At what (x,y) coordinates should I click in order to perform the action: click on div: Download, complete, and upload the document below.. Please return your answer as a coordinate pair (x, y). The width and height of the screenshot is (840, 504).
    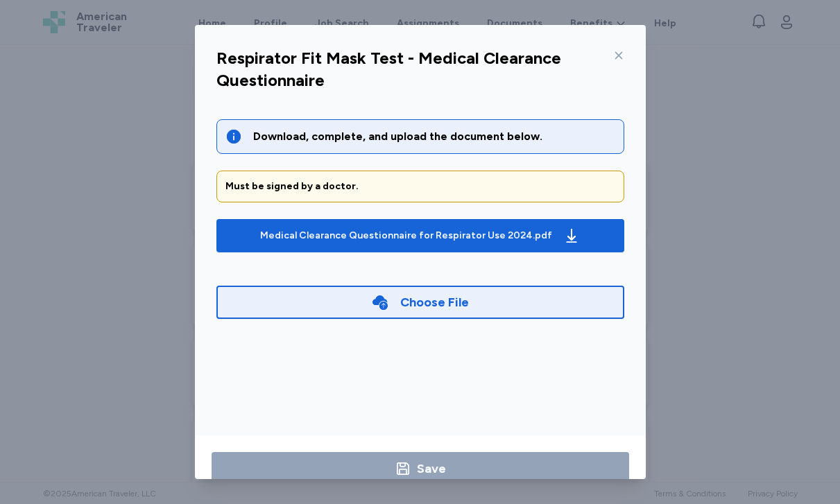
    Looking at the image, I should click on (434, 137).